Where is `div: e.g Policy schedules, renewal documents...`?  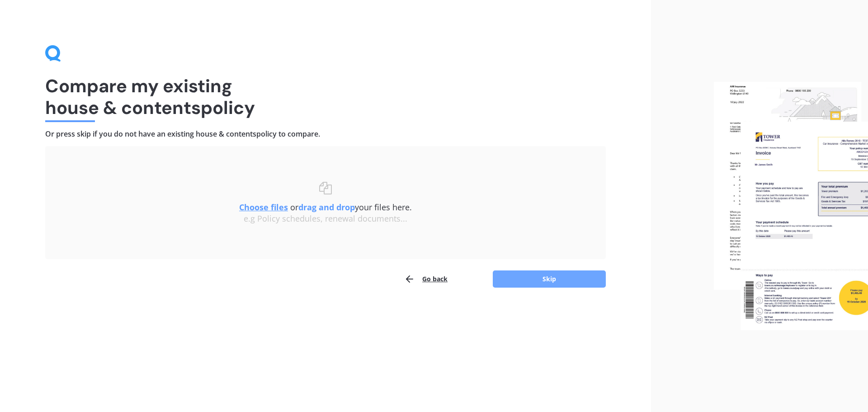 div: e.g Policy schedules, renewal documents... is located at coordinates (326, 219).